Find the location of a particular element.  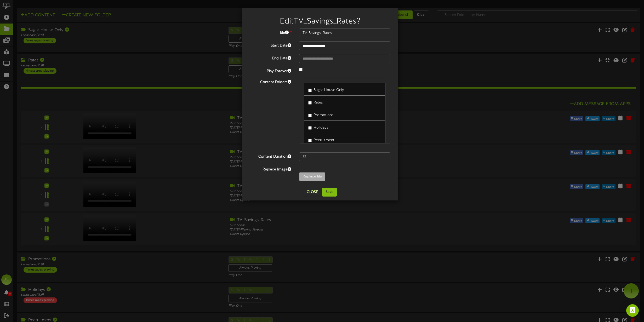

label: Play Forever is located at coordinates (271, 71).